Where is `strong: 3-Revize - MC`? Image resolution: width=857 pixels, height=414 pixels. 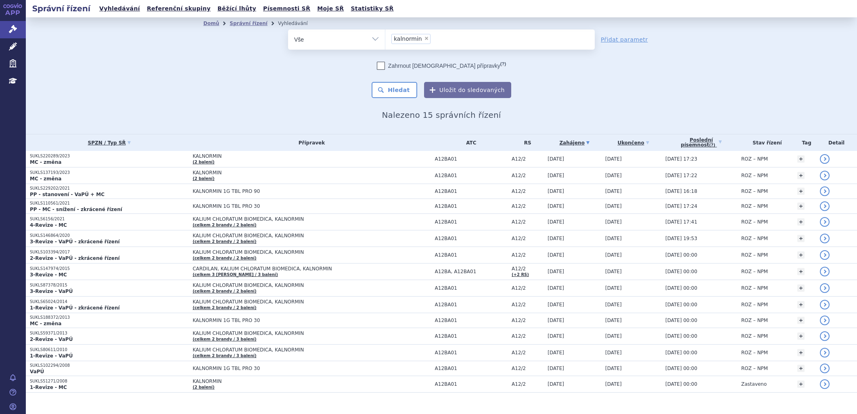
strong: 3-Revize - MC is located at coordinates (48, 275).